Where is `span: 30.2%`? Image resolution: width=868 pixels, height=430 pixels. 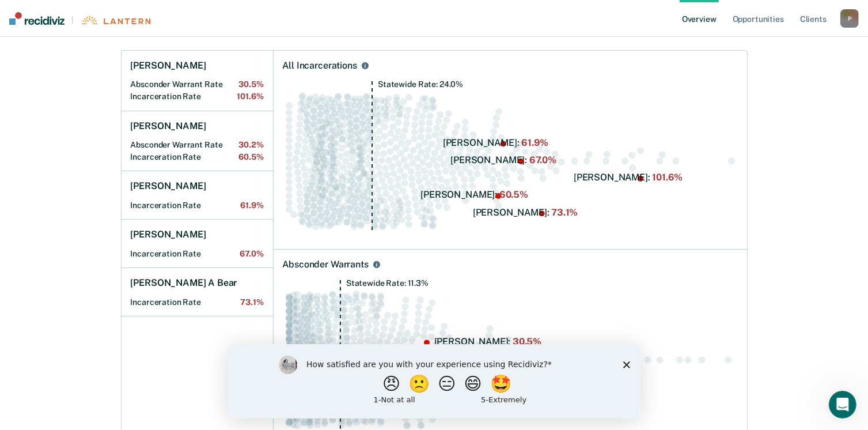 span: 30.2% is located at coordinates (251, 145).